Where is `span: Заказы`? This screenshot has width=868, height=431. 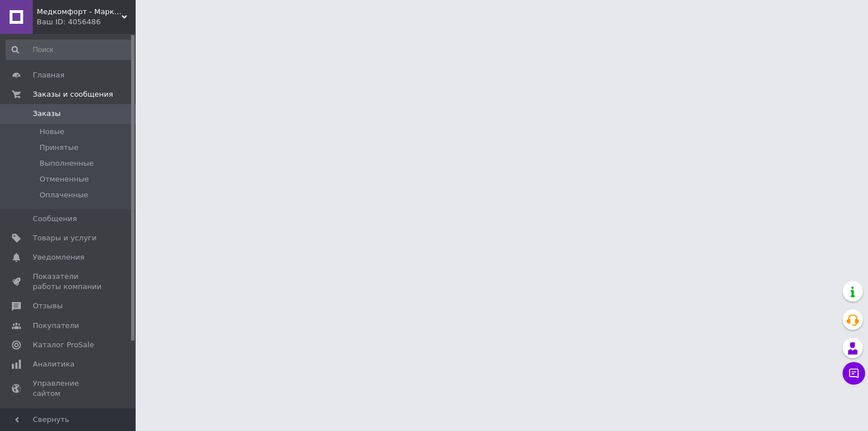
span: Заказы is located at coordinates (46, 114).